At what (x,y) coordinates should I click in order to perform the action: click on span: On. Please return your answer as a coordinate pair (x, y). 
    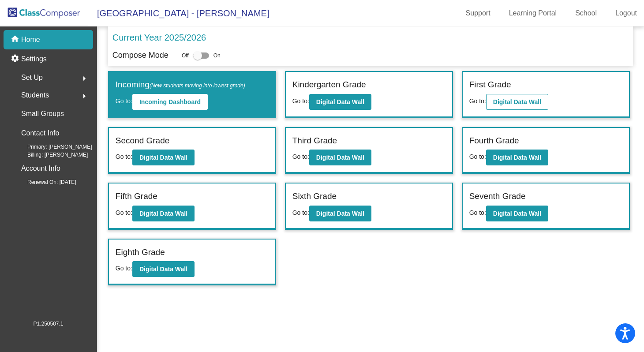
    Looking at the image, I should click on (217, 56).